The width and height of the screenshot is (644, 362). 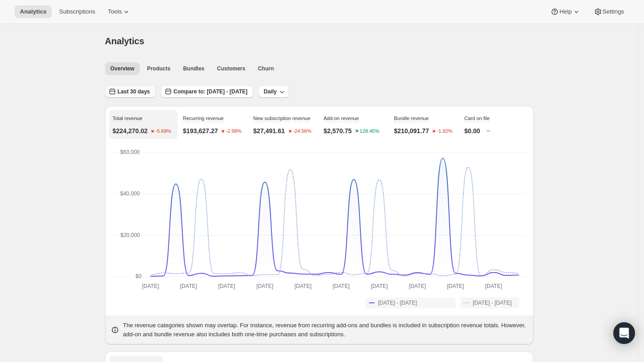 I want to click on p: The revenue categories shown may overlap. For instance, revenue from recurring add-ons and bundle..., so click(x=326, y=330).